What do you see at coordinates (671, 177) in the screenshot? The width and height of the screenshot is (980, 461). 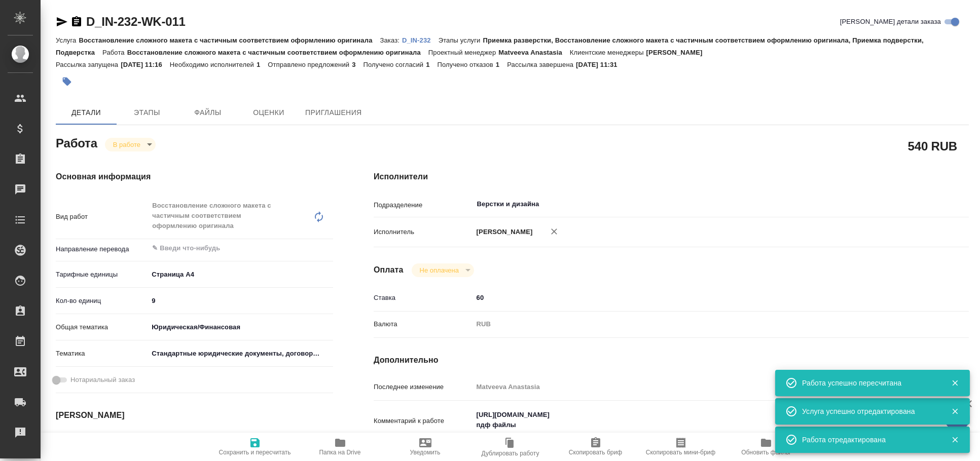 I see `h4: Исполнители` at bounding box center [671, 177].